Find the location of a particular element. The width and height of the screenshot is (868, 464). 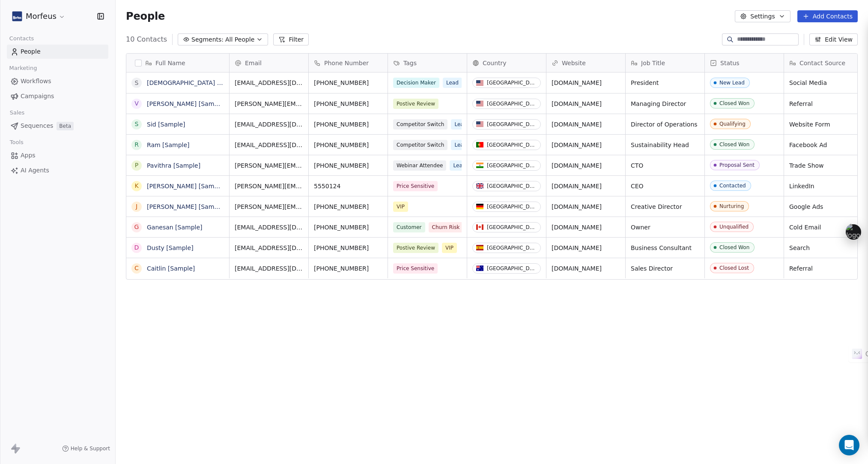

span: Sustainability Head is located at coordinates (665, 144).